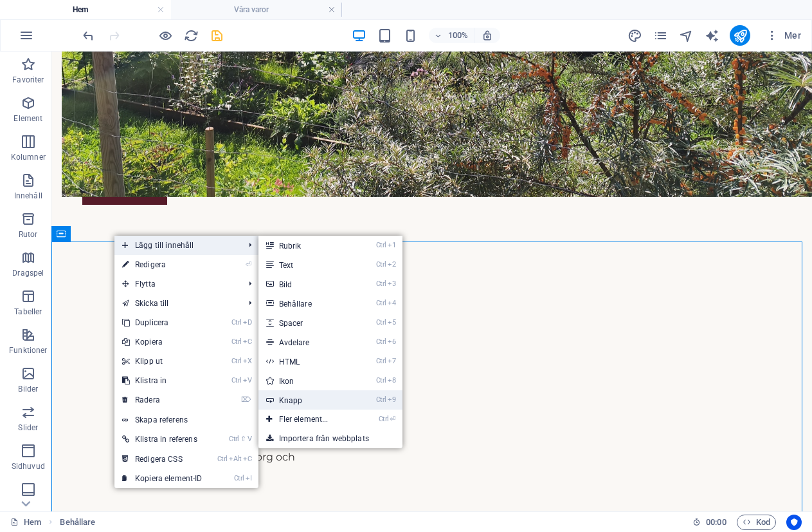 The image size is (812, 532). What do you see at coordinates (28, 157) in the screenshot?
I see `p: Kolumner` at bounding box center [28, 157].